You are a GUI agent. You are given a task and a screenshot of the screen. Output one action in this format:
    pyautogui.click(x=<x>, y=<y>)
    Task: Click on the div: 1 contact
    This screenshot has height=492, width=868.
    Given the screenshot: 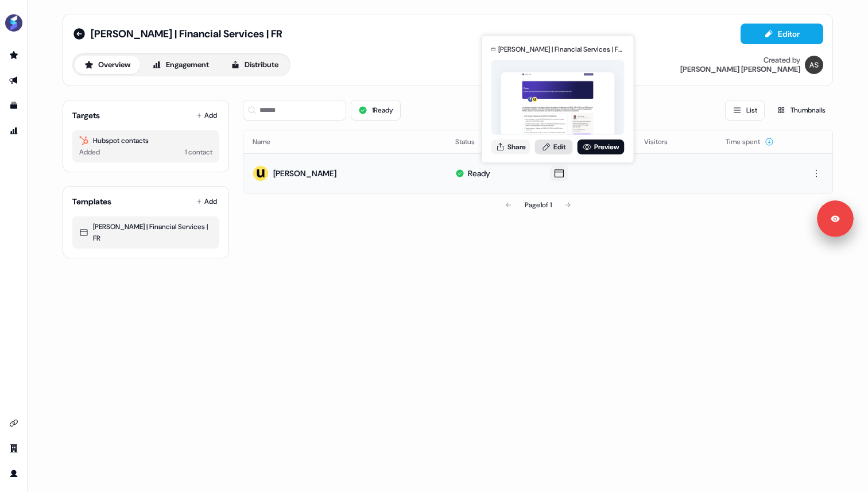 What is the action you would take?
    pyautogui.click(x=199, y=152)
    